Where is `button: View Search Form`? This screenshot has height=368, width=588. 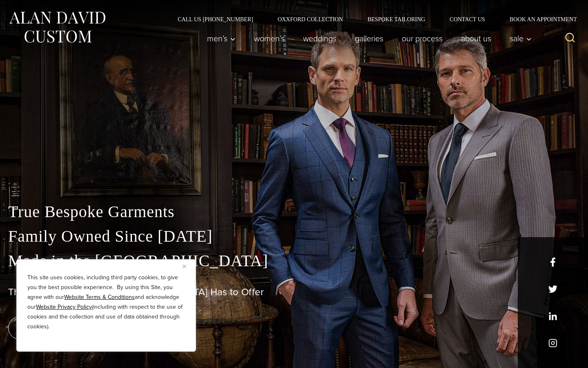 button: View Search Form is located at coordinates (570, 39).